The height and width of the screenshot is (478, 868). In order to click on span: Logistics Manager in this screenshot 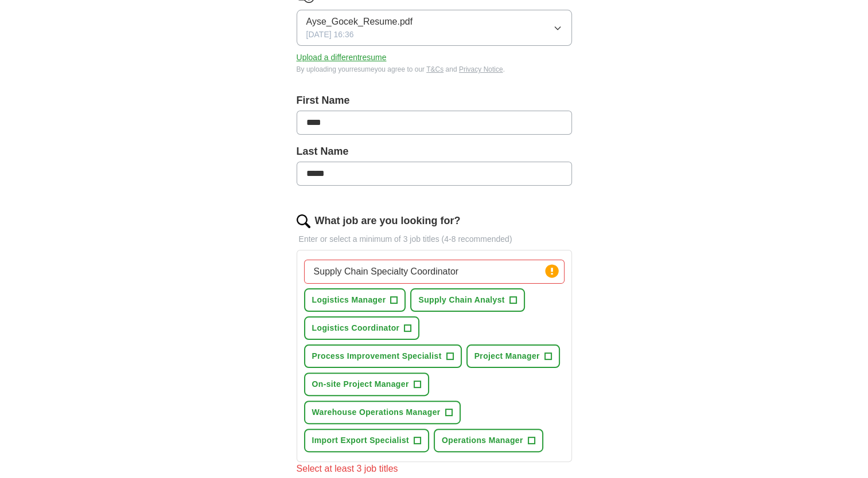, I will do `click(349, 300)`.